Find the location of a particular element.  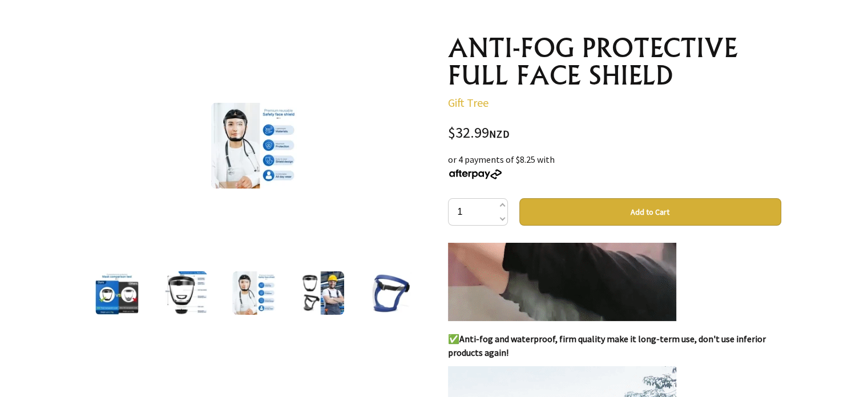

button: Add to Cart is located at coordinates (650, 212).